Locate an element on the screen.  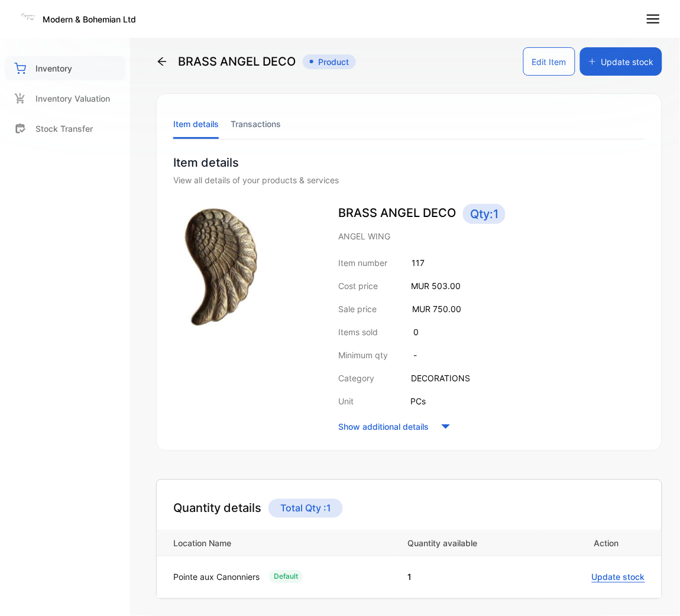
p: Action is located at coordinates (584, 542).